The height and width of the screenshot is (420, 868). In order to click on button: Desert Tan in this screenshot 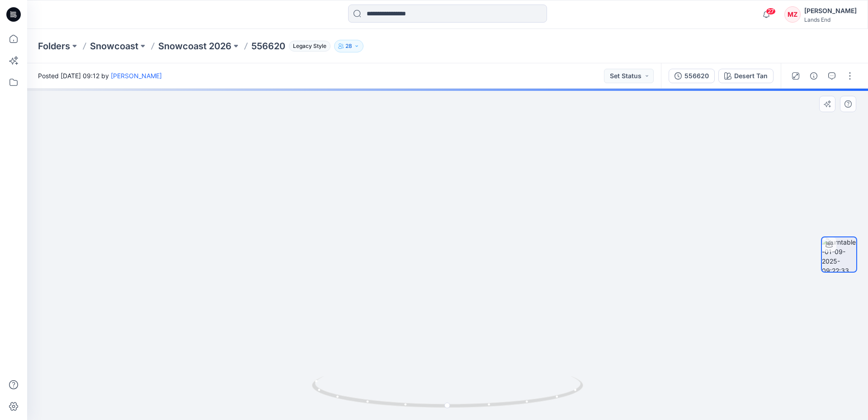, I will do `click(745, 76)`.